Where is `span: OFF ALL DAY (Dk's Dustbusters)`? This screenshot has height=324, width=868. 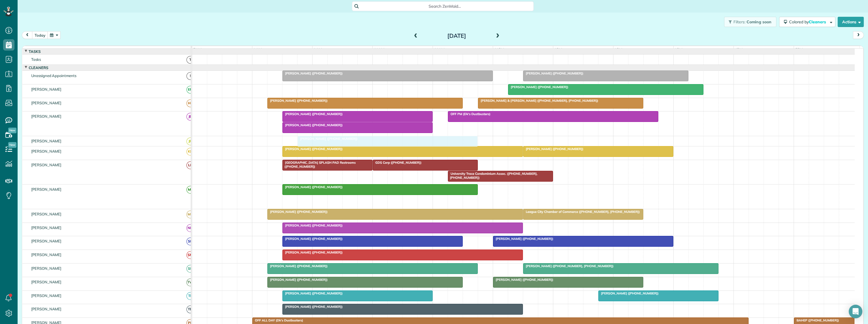 span: OFF ALL DAY (Dk's Dustbusters) is located at coordinates (278, 320).